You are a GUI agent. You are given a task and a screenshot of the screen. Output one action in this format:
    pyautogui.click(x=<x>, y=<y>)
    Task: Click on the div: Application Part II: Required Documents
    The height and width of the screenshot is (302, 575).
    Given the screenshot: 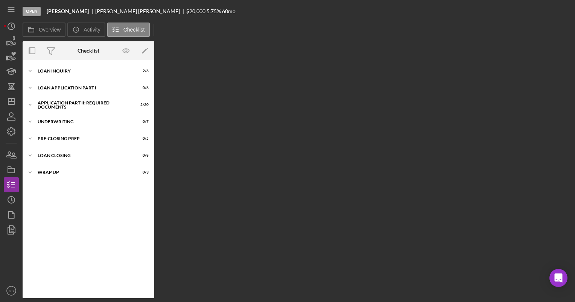 What is the action you would take?
    pyautogui.click(x=83, y=105)
    